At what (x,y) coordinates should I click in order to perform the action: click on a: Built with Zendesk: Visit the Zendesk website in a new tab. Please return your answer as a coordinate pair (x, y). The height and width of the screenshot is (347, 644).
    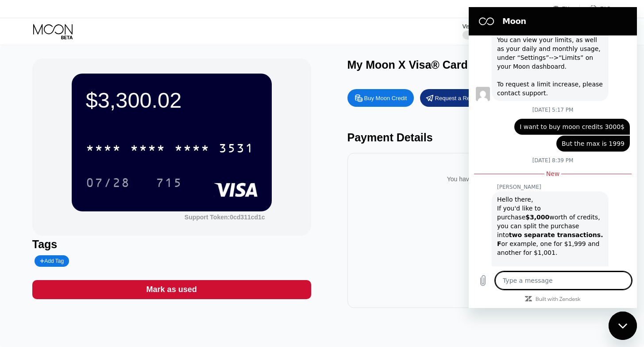
    Looking at the image, I should click on (89, 293).